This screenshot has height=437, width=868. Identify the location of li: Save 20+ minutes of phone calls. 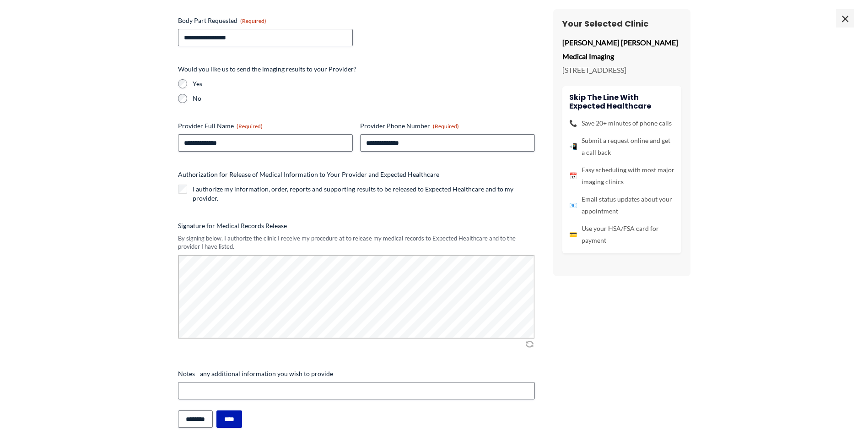
(622, 124).